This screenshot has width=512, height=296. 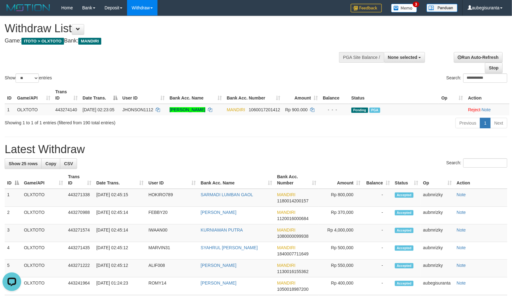 What do you see at coordinates (493, 68) in the screenshot?
I see `a: Stop` at bounding box center [493, 68].